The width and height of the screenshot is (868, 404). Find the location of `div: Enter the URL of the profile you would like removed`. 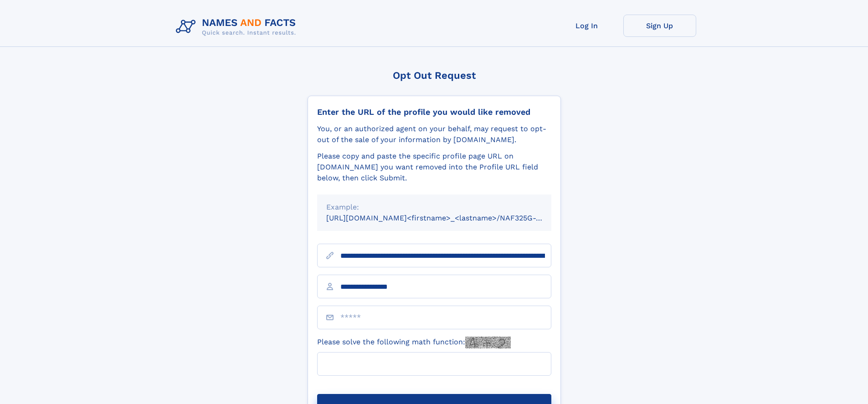

div: Enter the URL of the profile you would like removed is located at coordinates (434, 112).